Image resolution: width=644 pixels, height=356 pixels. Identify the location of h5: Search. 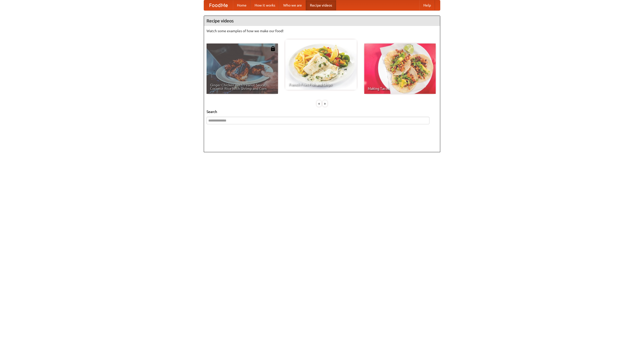
(322, 112).